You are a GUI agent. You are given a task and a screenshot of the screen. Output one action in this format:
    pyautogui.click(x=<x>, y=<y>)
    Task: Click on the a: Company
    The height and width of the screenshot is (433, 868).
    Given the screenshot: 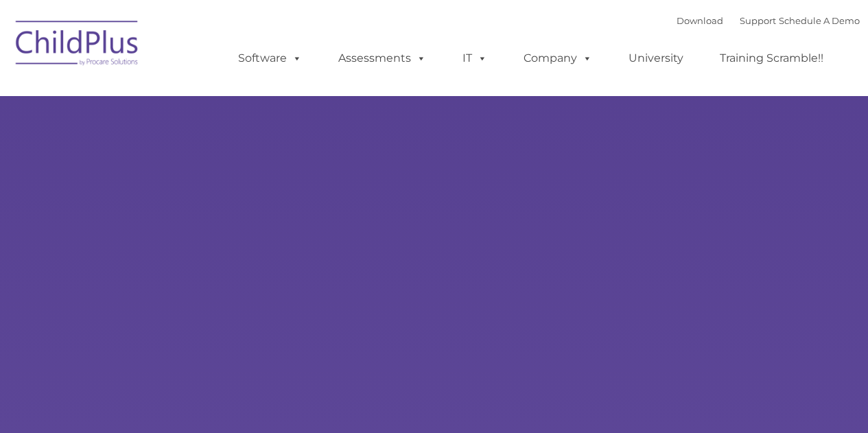 What is the action you would take?
    pyautogui.click(x=558, y=58)
    